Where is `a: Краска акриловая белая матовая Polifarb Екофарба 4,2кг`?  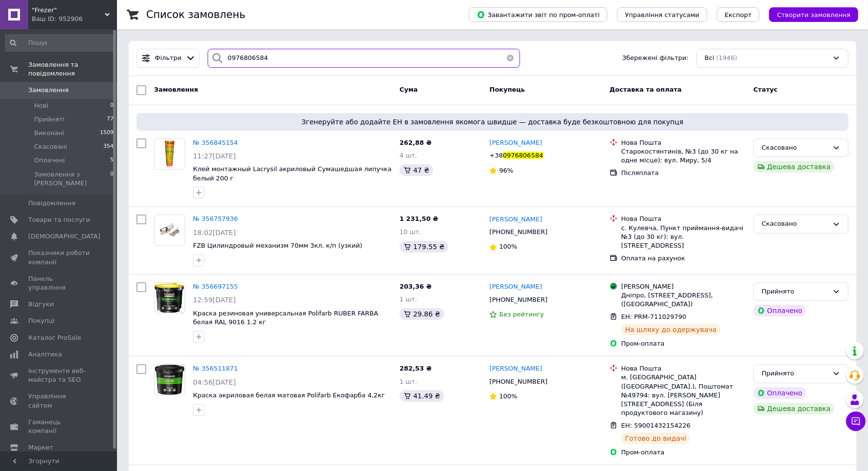
a: Краска акриловая белая матовая Polifarb Екофарба 4,2кг is located at coordinates (289, 395).